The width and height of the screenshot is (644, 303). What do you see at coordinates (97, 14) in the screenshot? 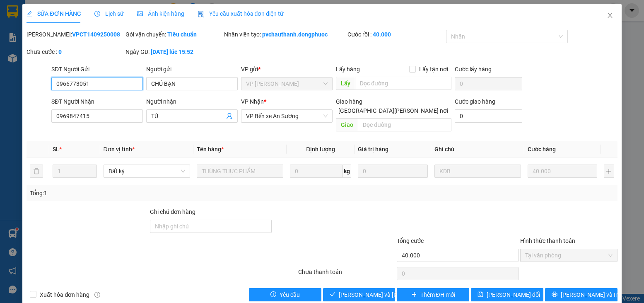
I see `span: clock-circle` at bounding box center [97, 14].